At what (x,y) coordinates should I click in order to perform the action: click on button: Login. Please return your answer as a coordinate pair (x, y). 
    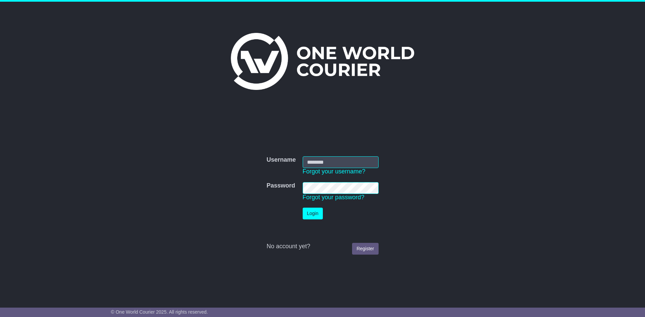
    Looking at the image, I should click on (313, 214).